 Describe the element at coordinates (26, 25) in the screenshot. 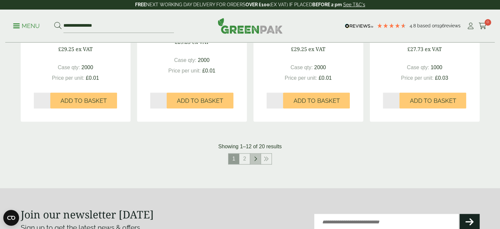

I see `a: Menu` at that location.